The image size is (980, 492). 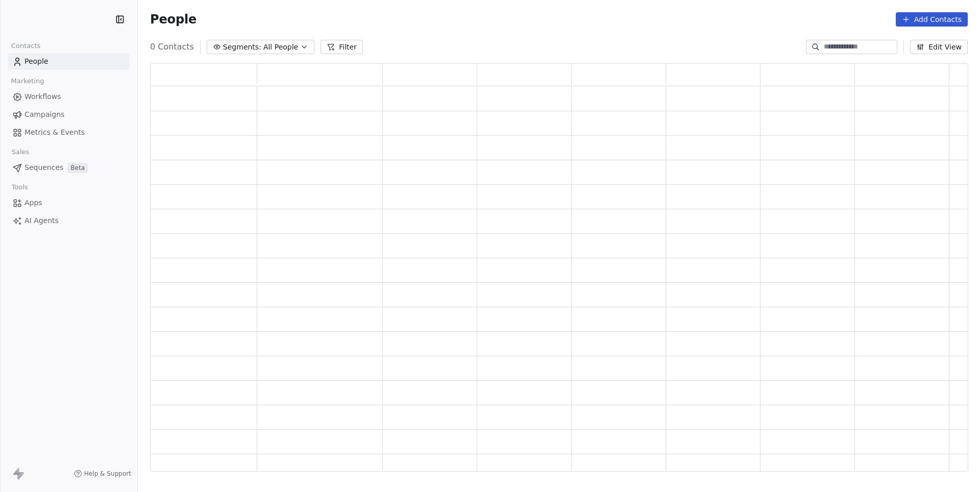 What do you see at coordinates (69, 132) in the screenshot?
I see `a: Metrics & Events` at bounding box center [69, 132].